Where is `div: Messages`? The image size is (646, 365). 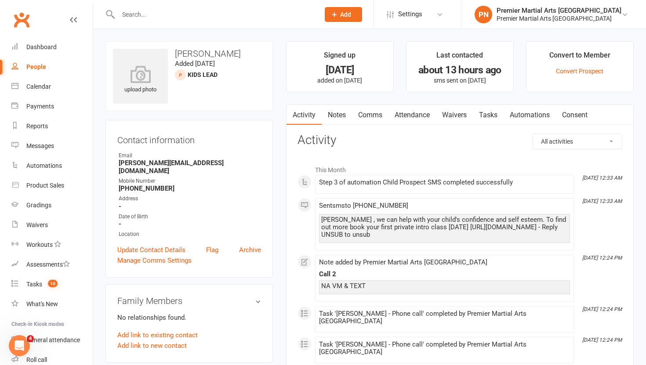 div: Messages is located at coordinates (40, 146).